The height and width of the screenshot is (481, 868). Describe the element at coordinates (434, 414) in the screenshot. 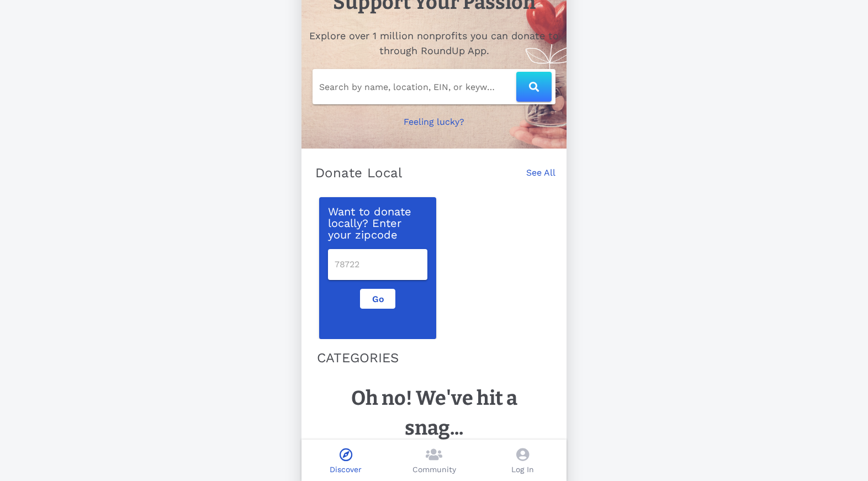

I see `h1: Oh no! We've hit a snag...` at that location.